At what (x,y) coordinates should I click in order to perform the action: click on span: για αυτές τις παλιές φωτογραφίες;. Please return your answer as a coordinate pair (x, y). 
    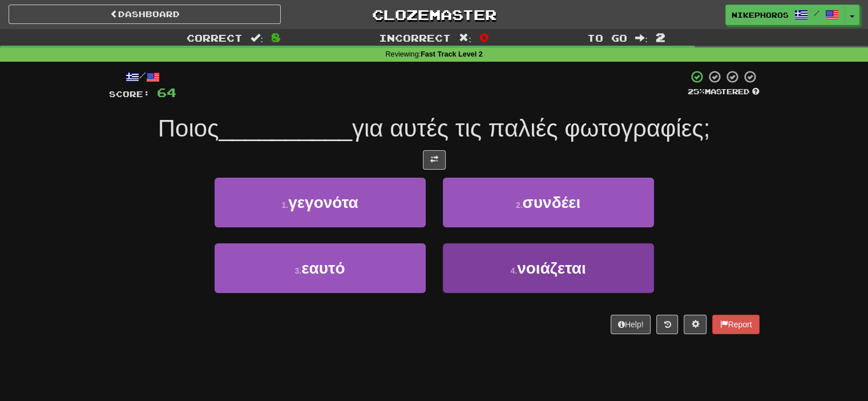
    Looking at the image, I should click on (531, 128).